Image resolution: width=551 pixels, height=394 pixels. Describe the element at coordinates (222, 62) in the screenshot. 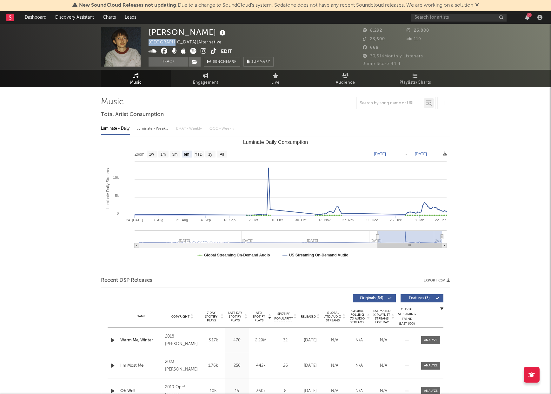

I see `a: Benchmark` at that location.